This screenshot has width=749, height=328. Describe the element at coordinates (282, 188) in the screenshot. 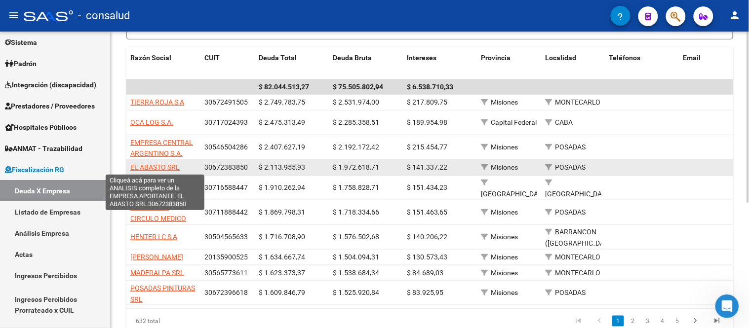

I see `span: $ 1.910.262,94` at that location.